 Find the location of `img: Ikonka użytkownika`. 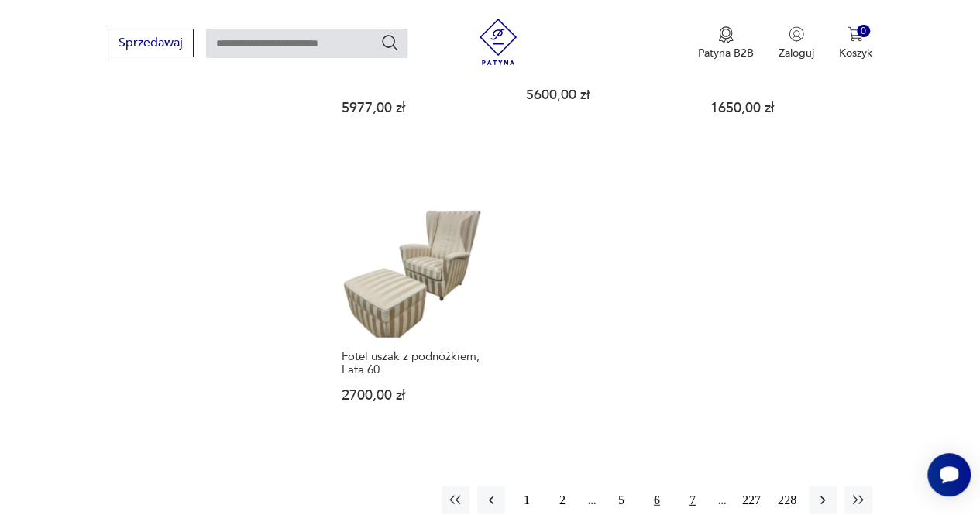

img: Ikonka użytkownika is located at coordinates (797, 34).